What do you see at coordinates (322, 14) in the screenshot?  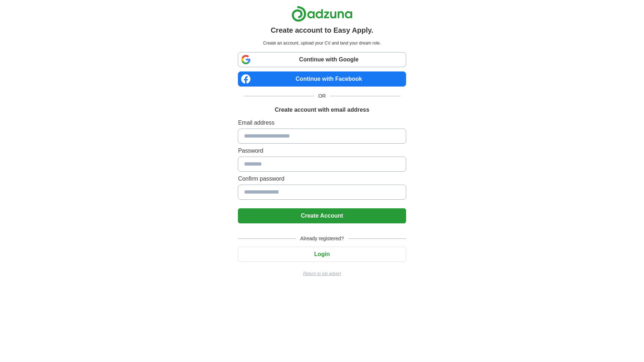 I see `img: Adzuna logo` at bounding box center [322, 14].